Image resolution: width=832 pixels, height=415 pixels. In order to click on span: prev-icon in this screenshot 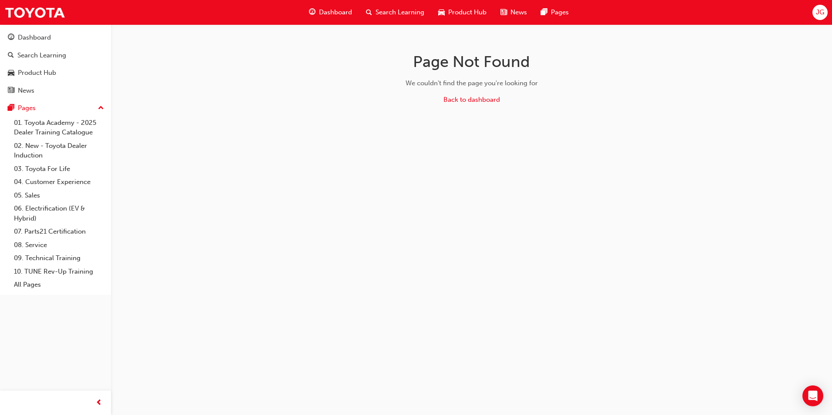, I will do `click(99, 403)`.